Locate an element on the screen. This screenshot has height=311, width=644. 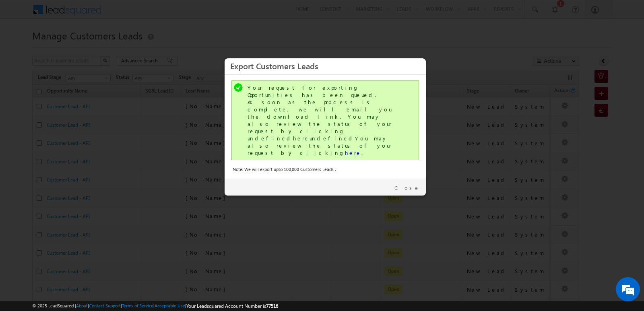
div: Note: We will export upto 100,000 Customers Leads . is located at coordinates (325, 169).